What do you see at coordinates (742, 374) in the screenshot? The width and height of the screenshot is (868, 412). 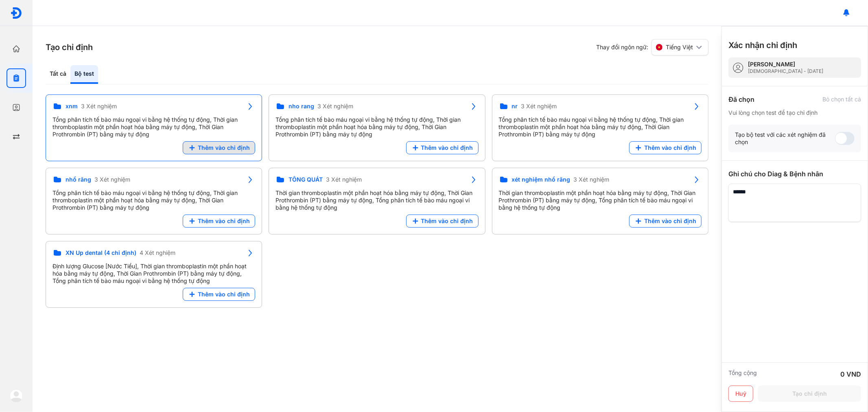 I see `div: Tổng cộng` at bounding box center [742, 374].